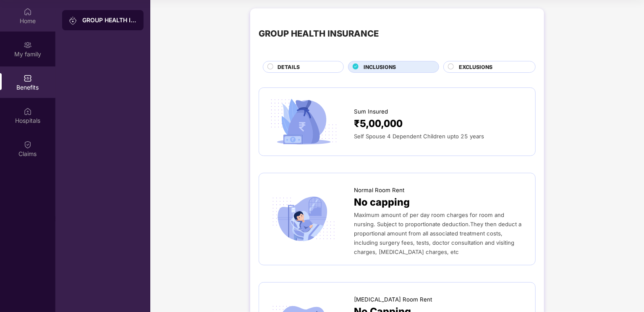  I want to click on span: Normal Room Rent, so click(379, 190).